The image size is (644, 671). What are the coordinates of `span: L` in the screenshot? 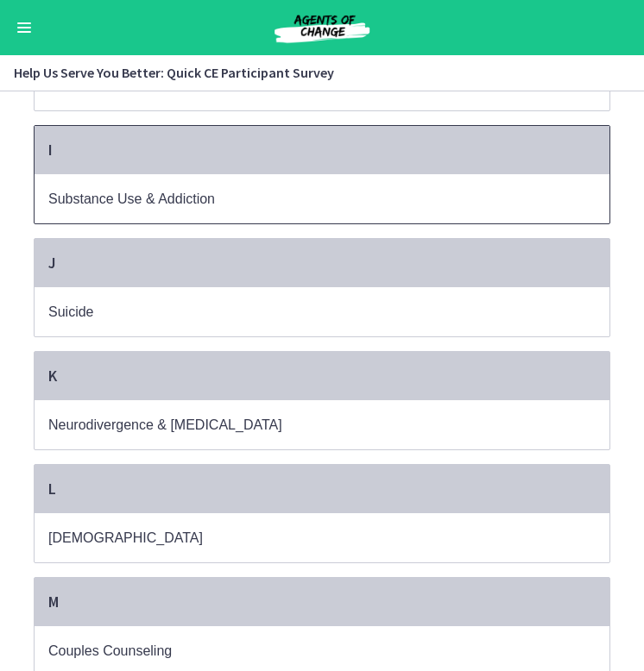 It's located at (52, 488).